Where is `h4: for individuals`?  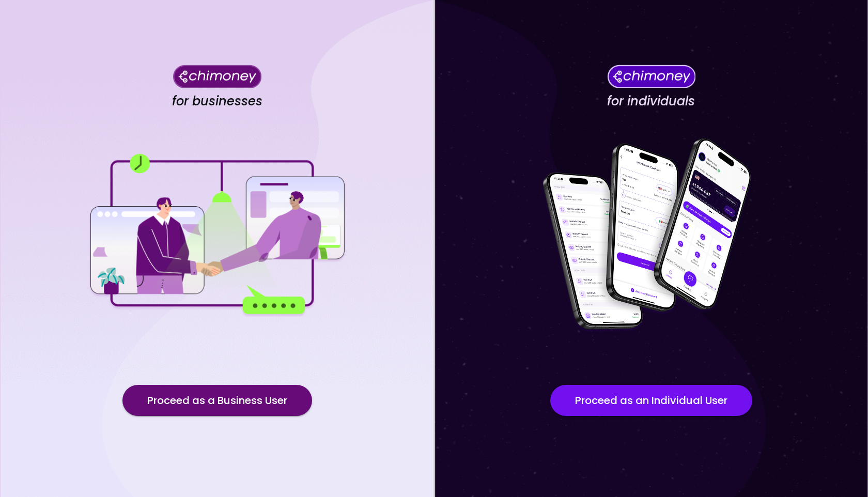 h4: for individuals is located at coordinates (651, 101).